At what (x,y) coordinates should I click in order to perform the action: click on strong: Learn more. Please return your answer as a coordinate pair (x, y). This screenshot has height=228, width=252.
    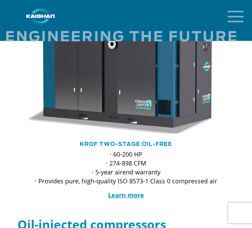
    Looking at the image, I should click on (126, 195).